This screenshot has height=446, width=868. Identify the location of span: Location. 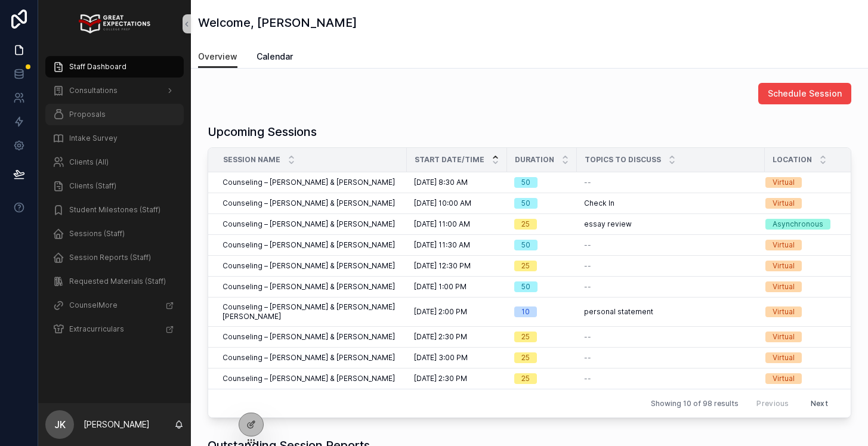
(792, 160).